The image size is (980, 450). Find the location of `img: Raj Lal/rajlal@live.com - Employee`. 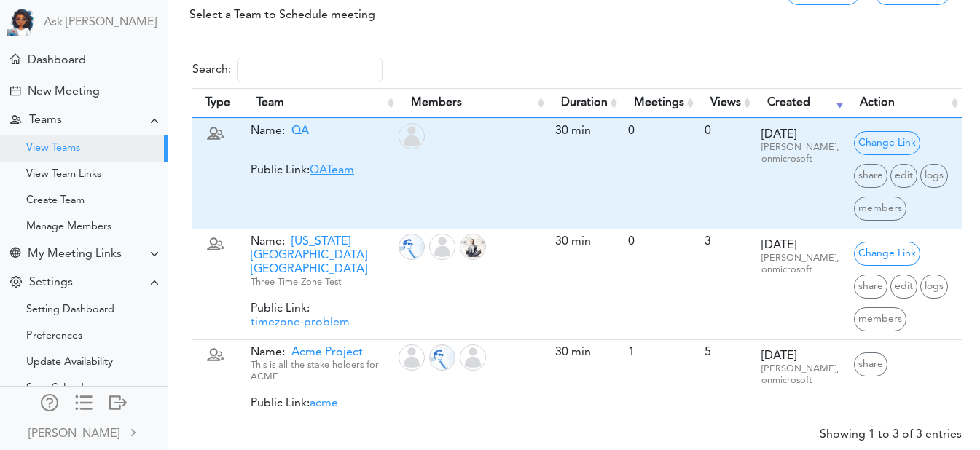

img: Raj Lal/rajlal@live.com - Employee is located at coordinates (473, 247).